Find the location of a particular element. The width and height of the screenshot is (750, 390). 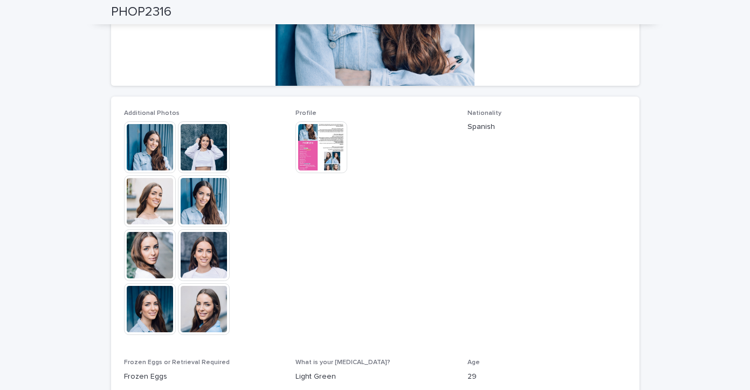

span: Age is located at coordinates (473, 362).